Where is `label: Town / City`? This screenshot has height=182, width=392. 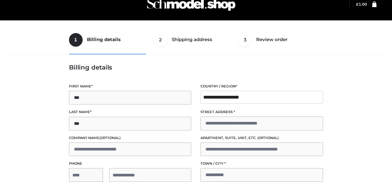
label: Town / City is located at coordinates (262, 164).